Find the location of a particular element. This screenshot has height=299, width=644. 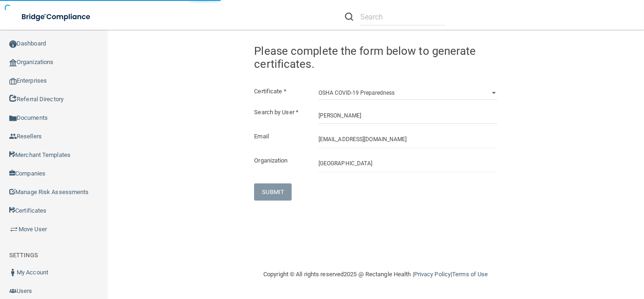

img: ic_user_dark.df1a06c3.png is located at coordinates (13, 272).